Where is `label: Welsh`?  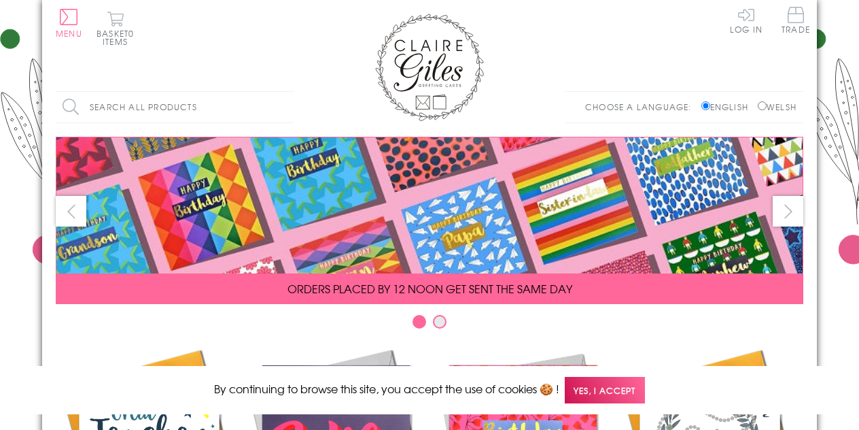 label: Welsh is located at coordinates (777, 107).